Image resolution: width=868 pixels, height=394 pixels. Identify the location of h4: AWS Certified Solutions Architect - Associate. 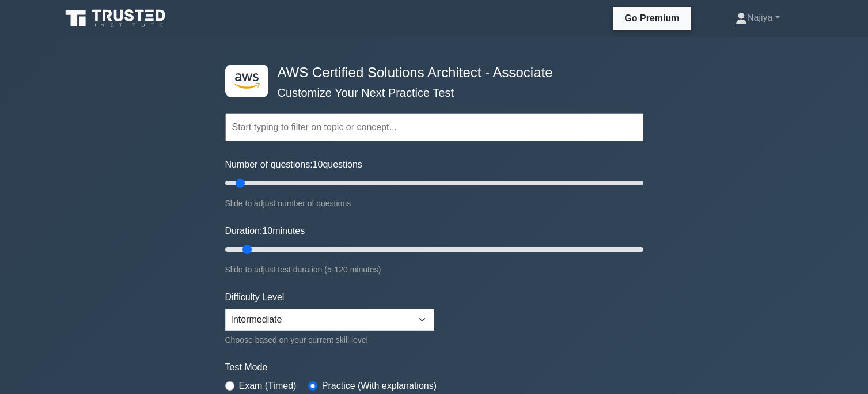
(429, 72).